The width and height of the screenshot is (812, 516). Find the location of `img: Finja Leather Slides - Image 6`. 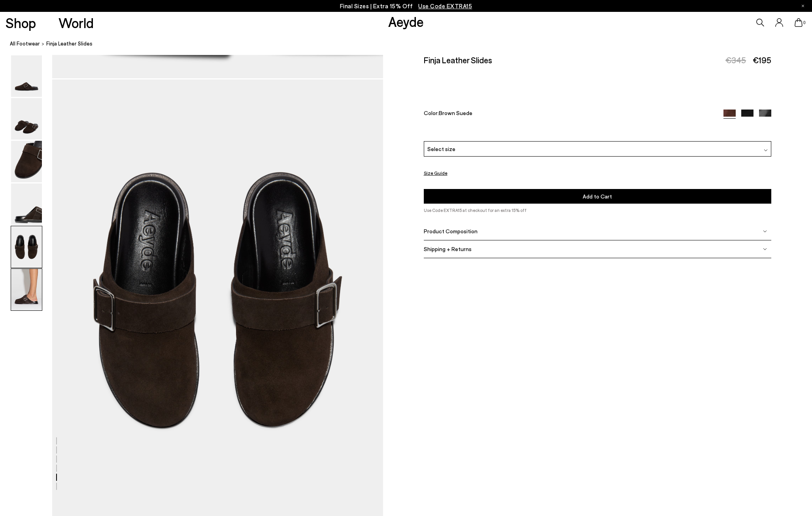

img: Finja Leather Slides - Image 6 is located at coordinates (27, 290).